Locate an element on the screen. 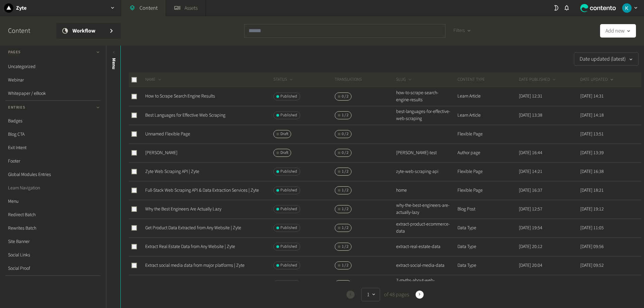  a: Zyte Web Scraping API | Zyte is located at coordinates (172, 172).